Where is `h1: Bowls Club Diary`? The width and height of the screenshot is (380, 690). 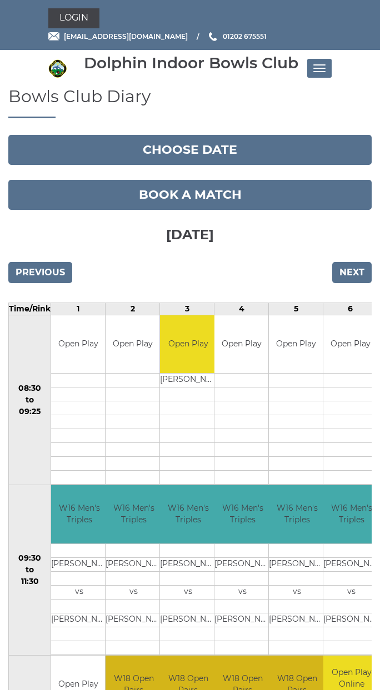 h1: Bowls Club Diary is located at coordinates (190, 103).